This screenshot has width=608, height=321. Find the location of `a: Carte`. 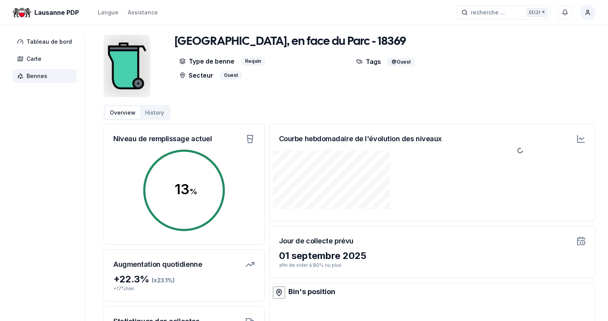

a: Carte is located at coordinates (46, 59).